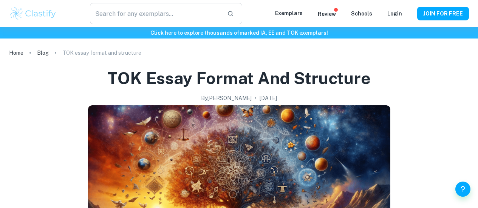 The height and width of the screenshot is (208, 478). I want to click on h1: TOK essay format and structure, so click(239, 78).